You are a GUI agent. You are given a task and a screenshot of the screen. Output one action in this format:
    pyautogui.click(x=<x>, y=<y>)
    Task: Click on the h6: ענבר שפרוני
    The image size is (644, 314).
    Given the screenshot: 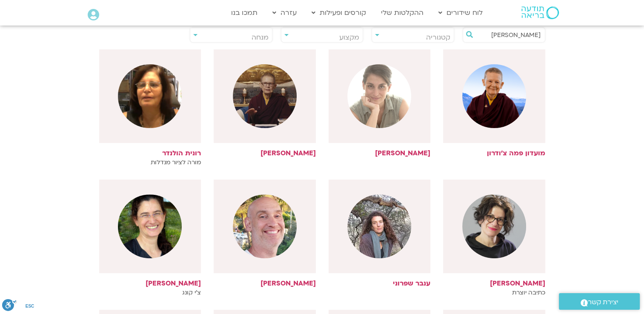 What is the action you would take?
    pyautogui.click(x=380, y=284)
    